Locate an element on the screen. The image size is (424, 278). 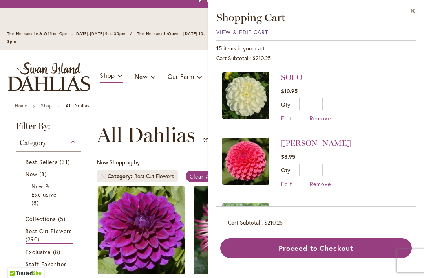
a: Clear All is located at coordinates (201, 176).